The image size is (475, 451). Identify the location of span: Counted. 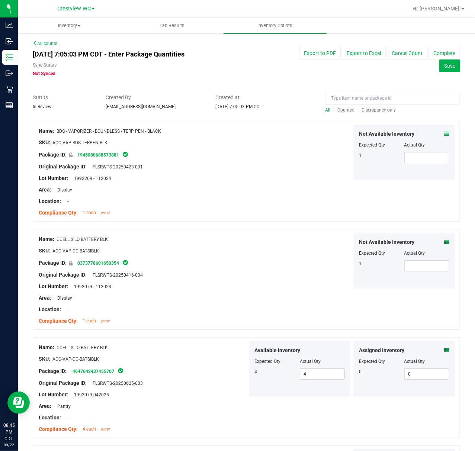
(346, 110).